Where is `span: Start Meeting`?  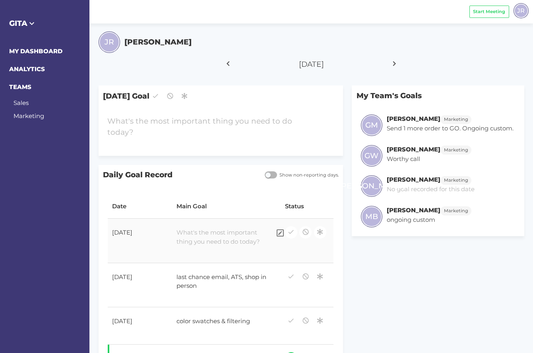 span: Start Meeting is located at coordinates (489, 12).